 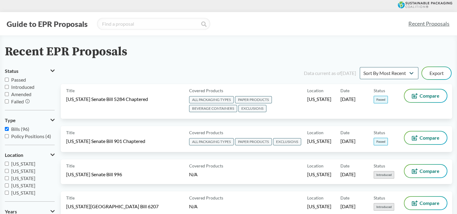 I want to click on button: Guide to EPR Proposals, so click(x=47, y=24).